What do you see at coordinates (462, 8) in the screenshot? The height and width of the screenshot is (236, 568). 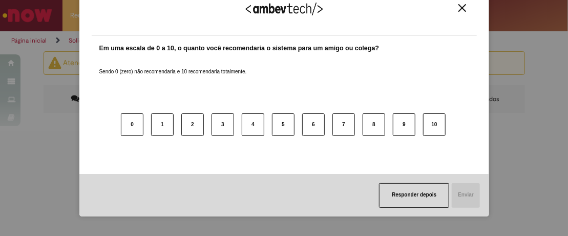 I see `button: Close` at bounding box center [462, 8].